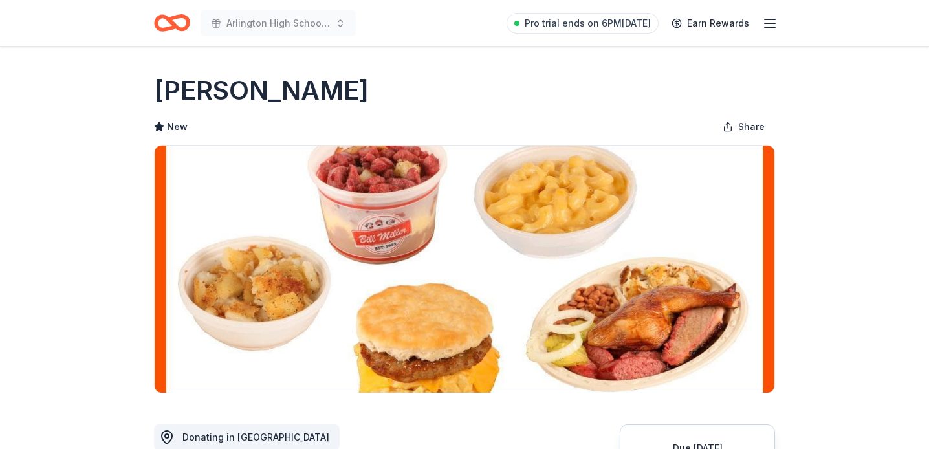 The image size is (929, 449). Describe the element at coordinates (278, 23) in the screenshot. I see `button: Arlington High School Choir Renaissance Festival` at that location.